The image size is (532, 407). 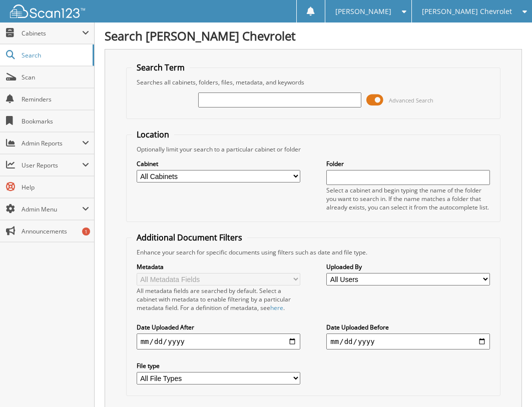 I want to click on span: Scan, so click(x=55, y=77).